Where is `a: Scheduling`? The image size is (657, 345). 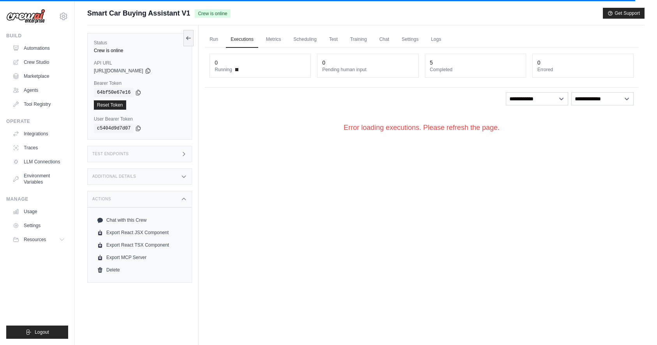
a: Scheduling is located at coordinates (305, 40).